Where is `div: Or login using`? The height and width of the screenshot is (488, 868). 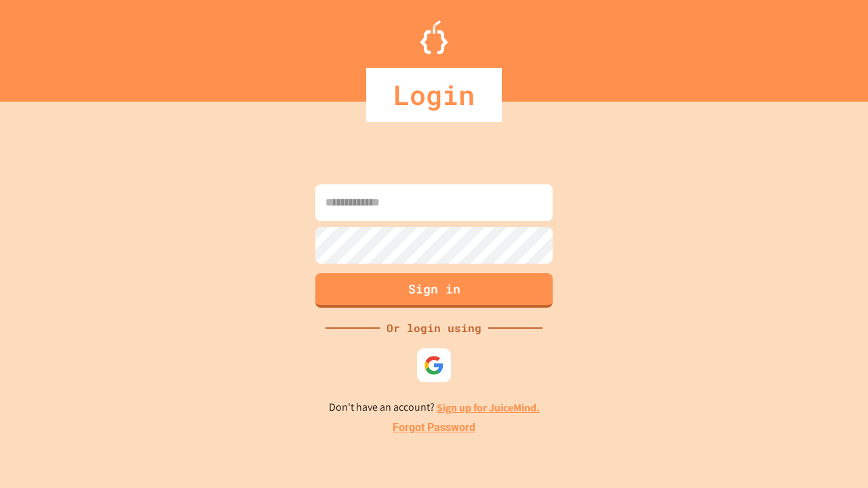
div: Or login using is located at coordinates (434, 328).